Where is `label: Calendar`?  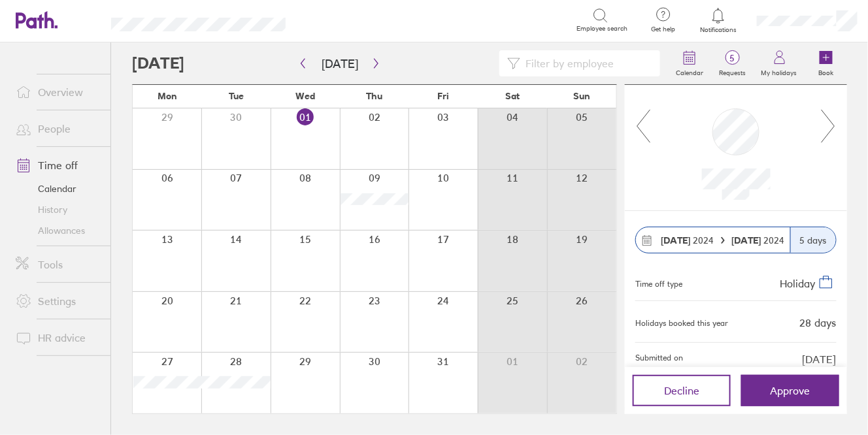
label: Calendar is located at coordinates (690, 71).